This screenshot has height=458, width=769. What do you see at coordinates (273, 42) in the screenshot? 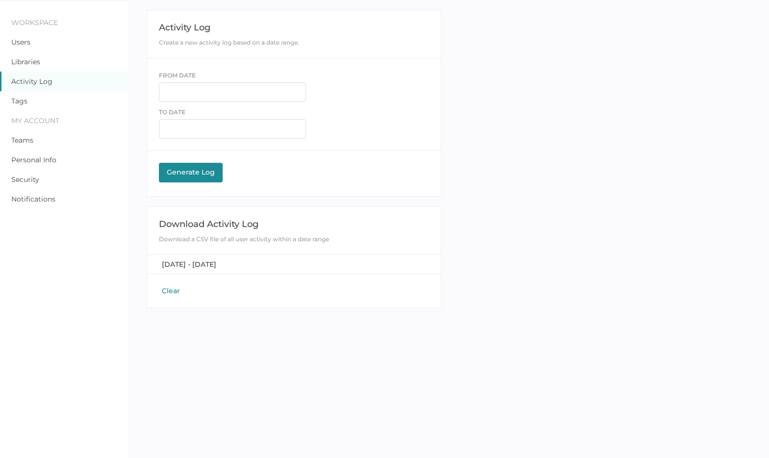
I see `div: Create a new activity log based on a date range.` at bounding box center [273, 42].